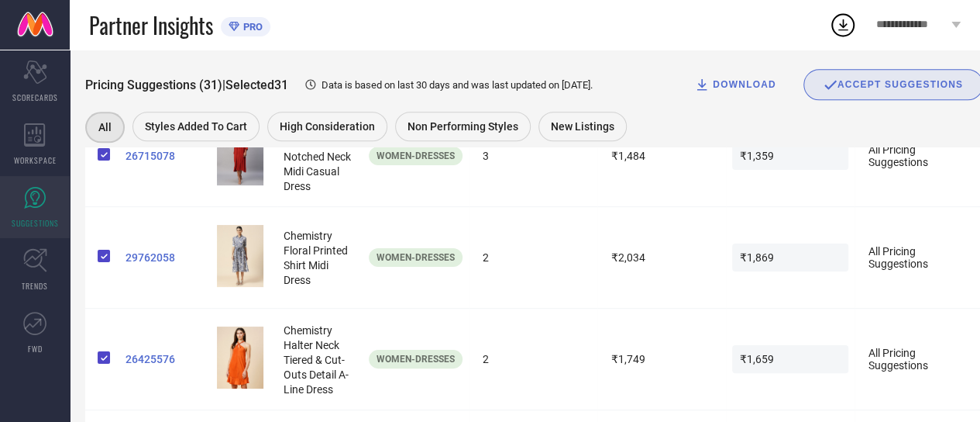  I want to click on div: ACCEPT SUGGESTIONS, so click(893, 84).